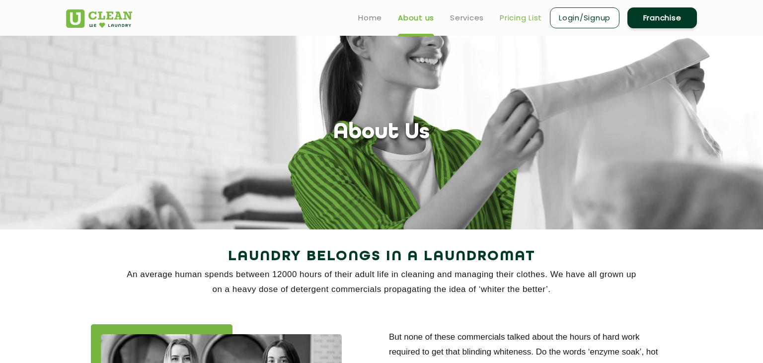 This screenshot has height=363, width=763. What do you see at coordinates (584, 18) in the screenshot?
I see `a: Login/Signup` at bounding box center [584, 18].